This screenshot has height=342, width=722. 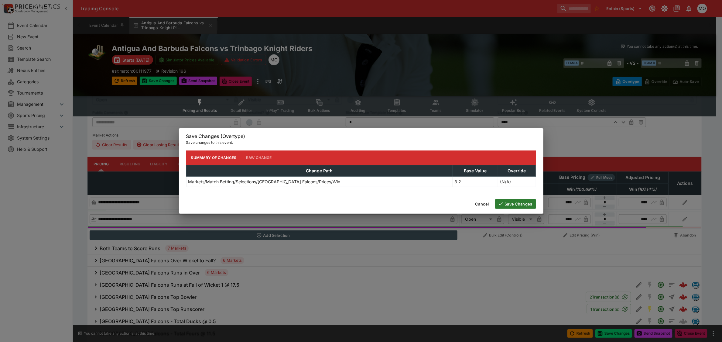 What do you see at coordinates (259, 158) in the screenshot?
I see `button: Raw Change` at bounding box center [259, 158].